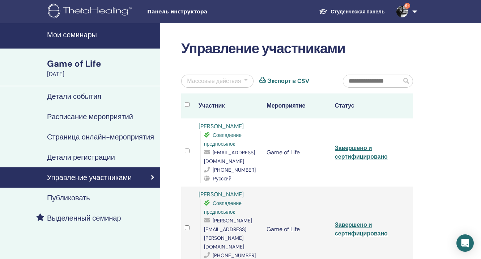 Image resolution: width=481 pixels, height=259 pixels. What do you see at coordinates (352, 12) in the screenshot?
I see `a: Студенческая панель` at bounding box center [352, 12].